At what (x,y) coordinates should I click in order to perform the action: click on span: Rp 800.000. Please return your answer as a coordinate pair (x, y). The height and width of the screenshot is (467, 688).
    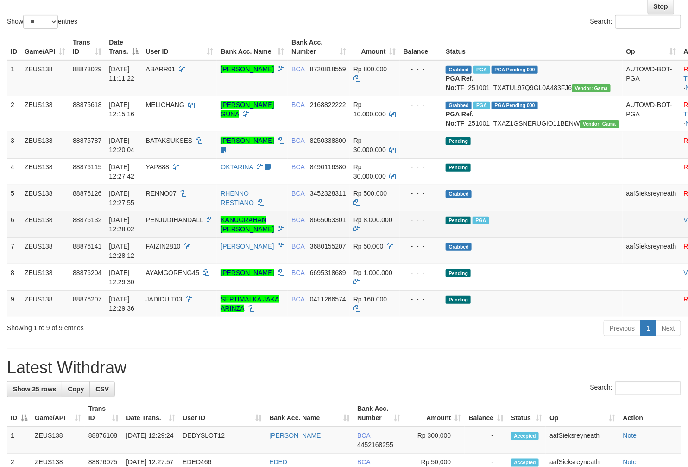
    Looking at the image, I should click on (370, 69).